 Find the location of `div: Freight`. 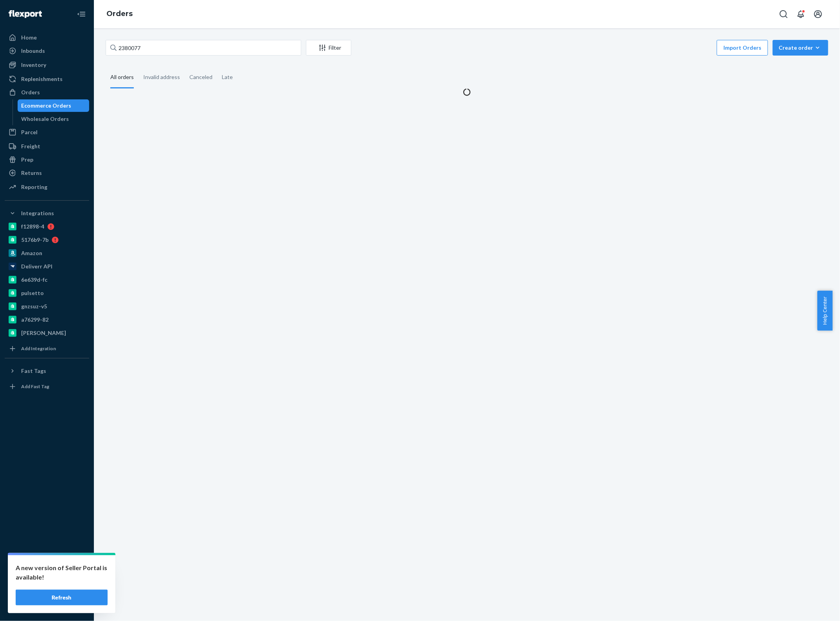

div: Freight is located at coordinates (31, 147).